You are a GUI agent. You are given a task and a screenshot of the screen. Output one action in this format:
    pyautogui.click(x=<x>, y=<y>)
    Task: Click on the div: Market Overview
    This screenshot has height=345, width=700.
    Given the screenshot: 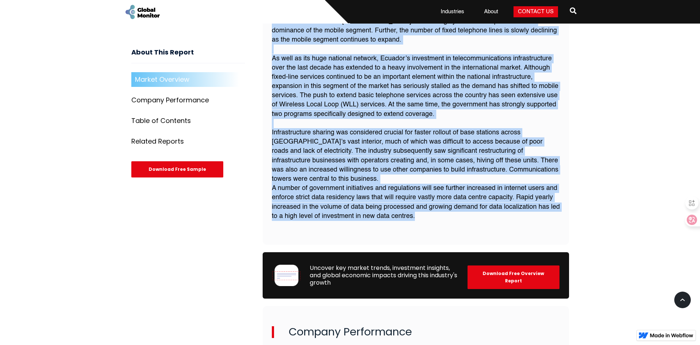 What is the action you would take?
    pyautogui.click(x=162, y=80)
    